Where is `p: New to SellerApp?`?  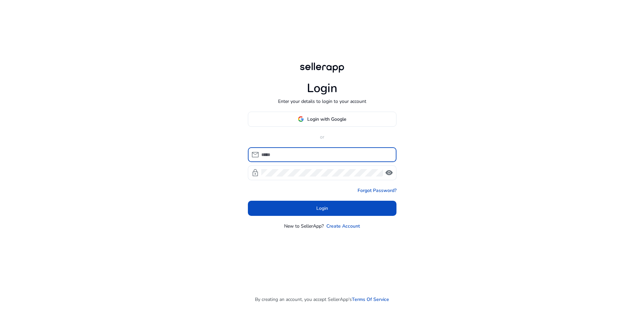
p: New to SellerApp? is located at coordinates (304, 226).